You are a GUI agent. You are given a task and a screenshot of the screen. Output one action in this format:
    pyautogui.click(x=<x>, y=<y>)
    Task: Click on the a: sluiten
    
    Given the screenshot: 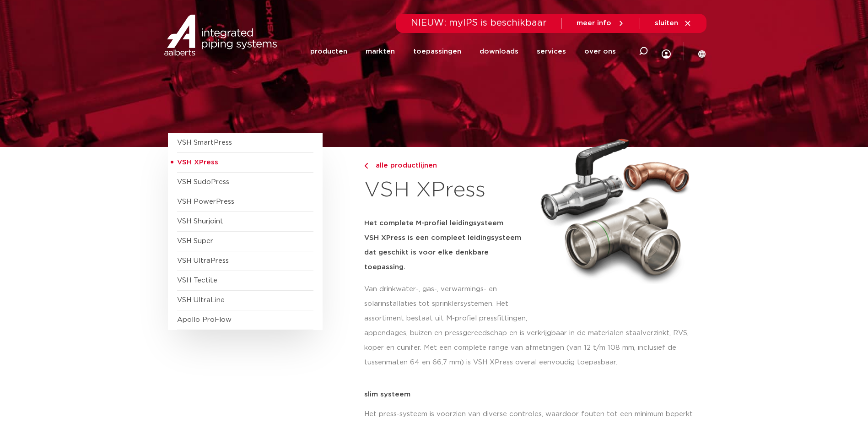 What is the action you would take?
    pyautogui.click(x=673, y=23)
    